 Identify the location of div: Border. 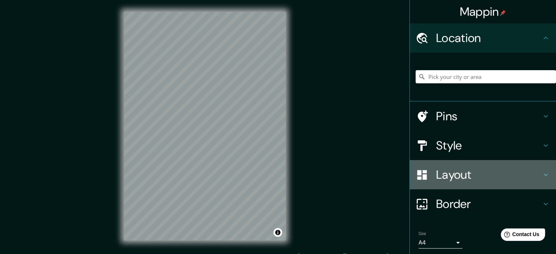
(483, 204).